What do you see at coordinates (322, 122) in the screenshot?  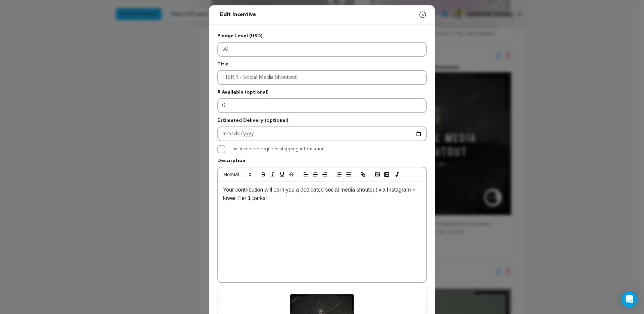 I see `p: Estimated Delivery (optional)` at bounding box center [322, 122].